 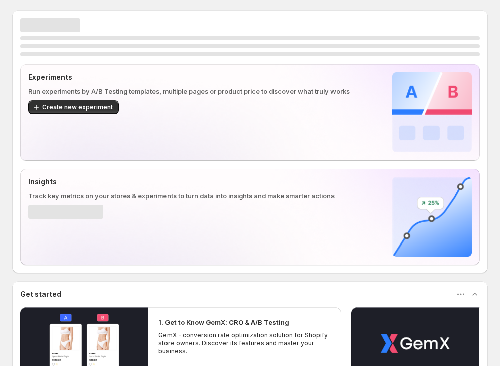 I want to click on button: Create new experiment, so click(x=73, y=107).